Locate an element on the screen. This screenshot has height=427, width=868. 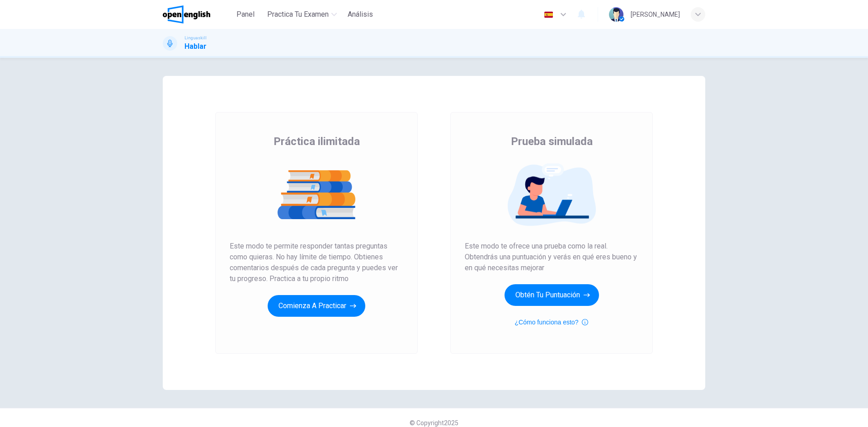
span: Panel is located at coordinates (246, 15).